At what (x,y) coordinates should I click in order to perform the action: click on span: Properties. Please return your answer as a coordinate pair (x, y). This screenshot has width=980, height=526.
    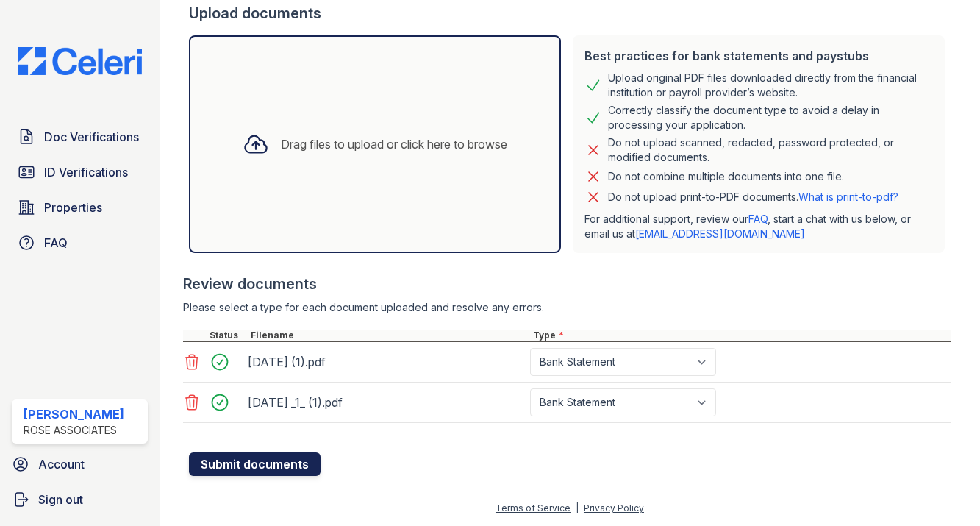
    Looking at the image, I should click on (73, 207).